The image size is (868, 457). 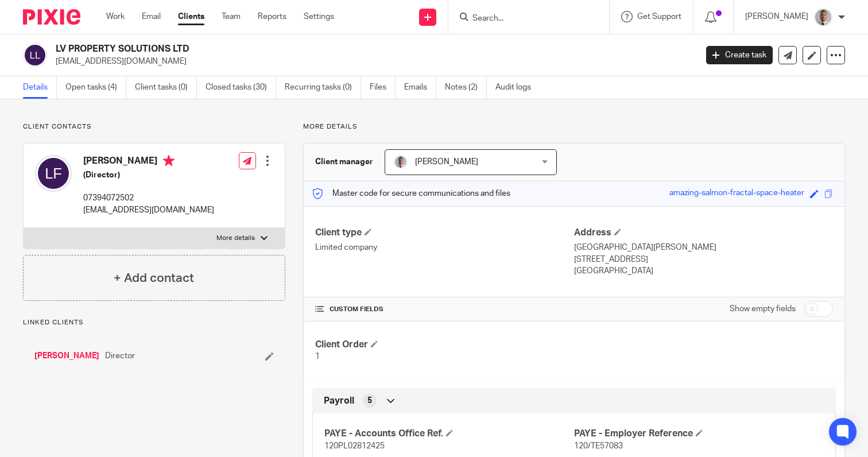 What do you see at coordinates (420, 87) in the screenshot?
I see `a: Emails` at bounding box center [420, 87].